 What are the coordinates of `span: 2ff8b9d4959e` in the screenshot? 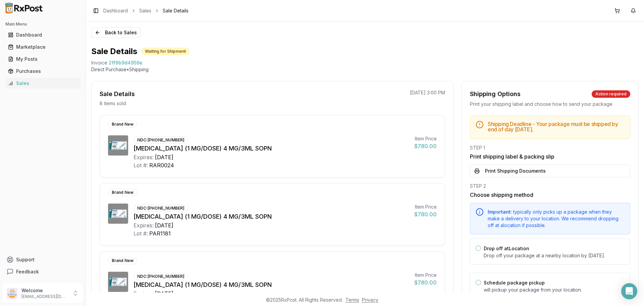 It's located at (126, 62).